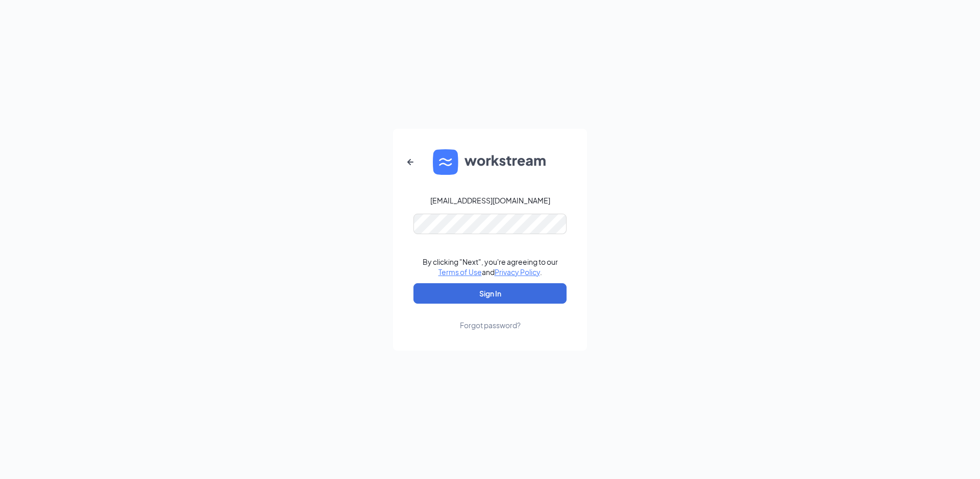  I want to click on a: Privacy Policy, so click(517, 272).